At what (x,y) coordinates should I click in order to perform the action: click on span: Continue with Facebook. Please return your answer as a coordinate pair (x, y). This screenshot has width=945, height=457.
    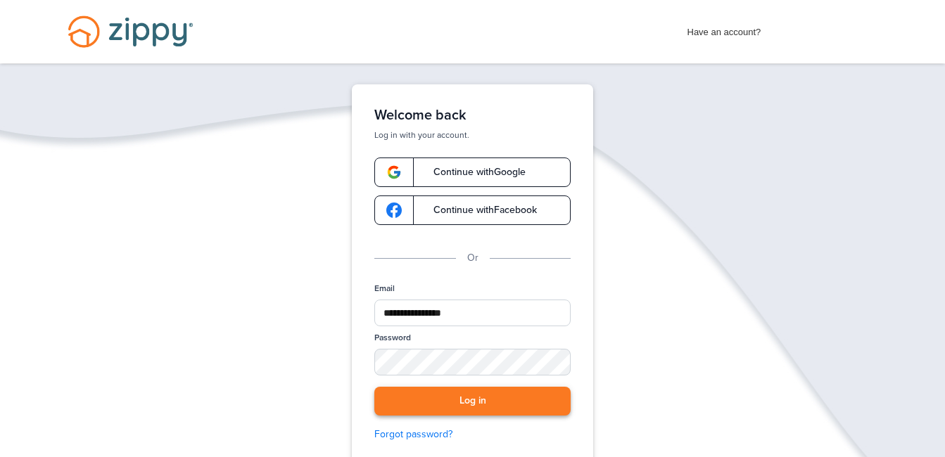
    Looking at the image, I should click on (478, 210).